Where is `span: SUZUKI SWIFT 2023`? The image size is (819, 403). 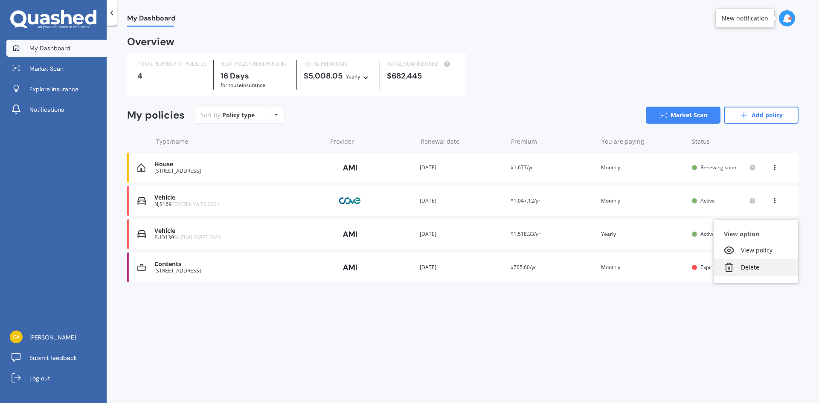 span: SUZUKI SWIFT 2023 is located at coordinates (197, 237).